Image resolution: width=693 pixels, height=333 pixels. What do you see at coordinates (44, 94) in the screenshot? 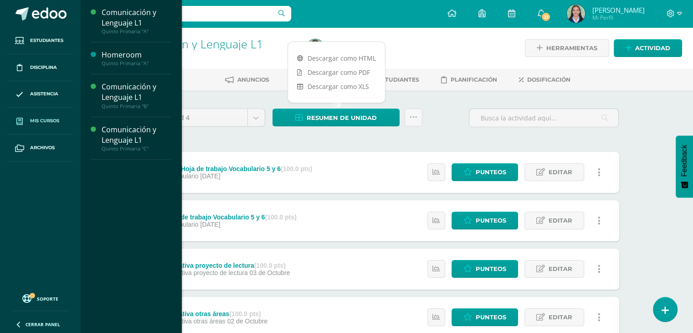
I see `span: Asistencia` at bounding box center [44, 94].